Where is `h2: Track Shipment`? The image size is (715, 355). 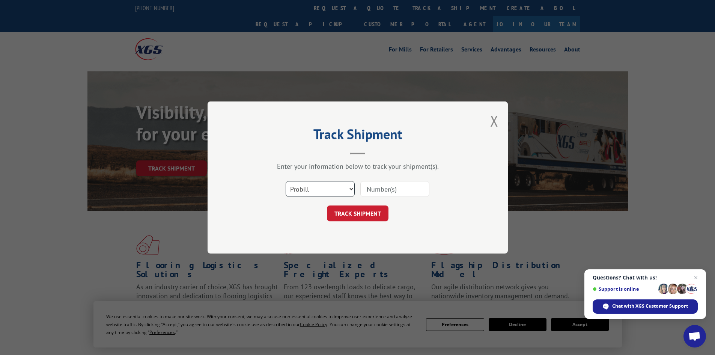 h2: Track Shipment is located at coordinates (358, 136).